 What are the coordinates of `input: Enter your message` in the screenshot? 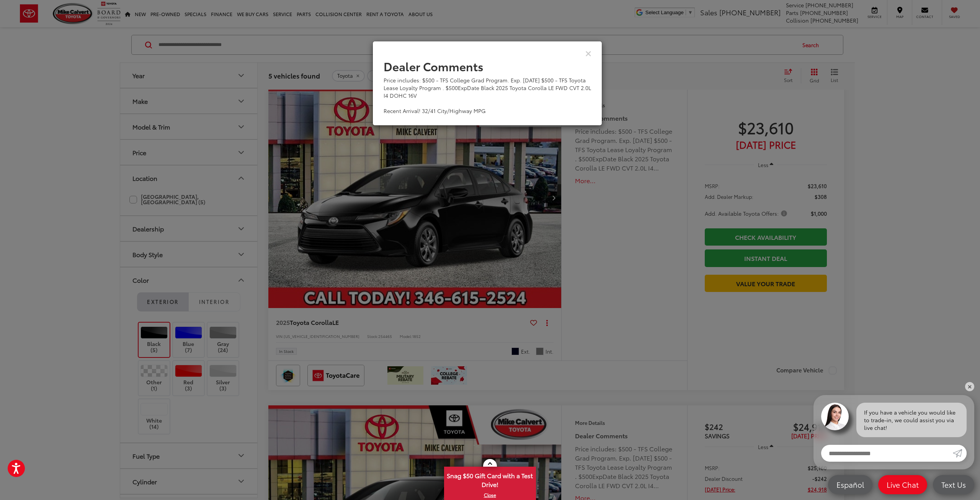 It's located at (887, 453).